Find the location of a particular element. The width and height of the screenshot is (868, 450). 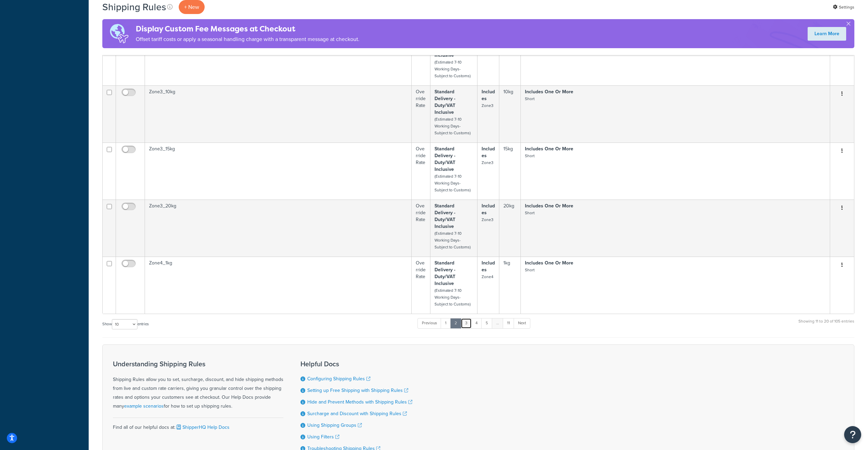

a: 4 is located at coordinates (477, 323).